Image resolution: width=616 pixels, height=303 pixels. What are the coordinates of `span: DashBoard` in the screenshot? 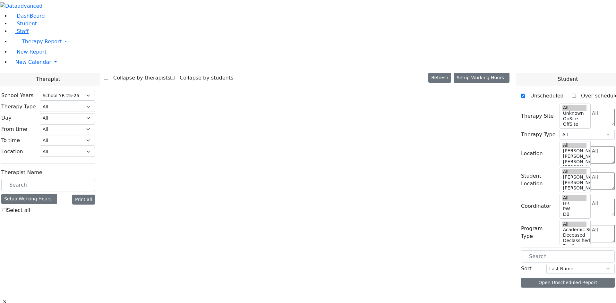 It's located at (31, 16).